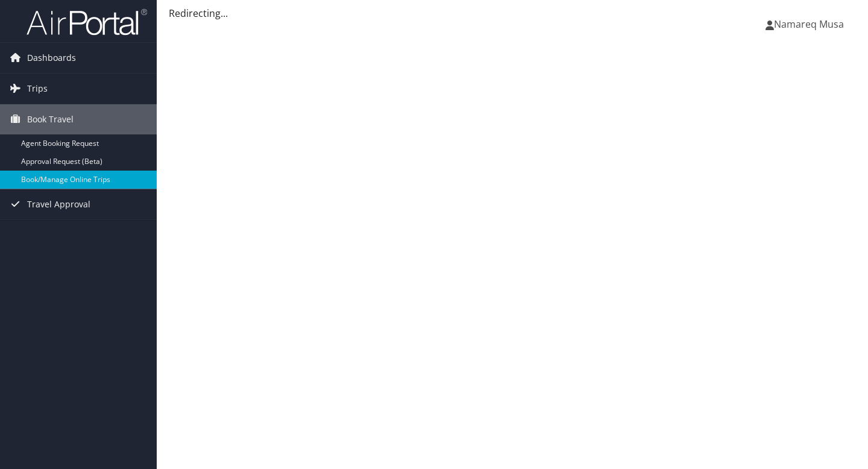 This screenshot has width=868, height=469. Describe the element at coordinates (50, 120) in the screenshot. I see `span: Book Travel` at that location.